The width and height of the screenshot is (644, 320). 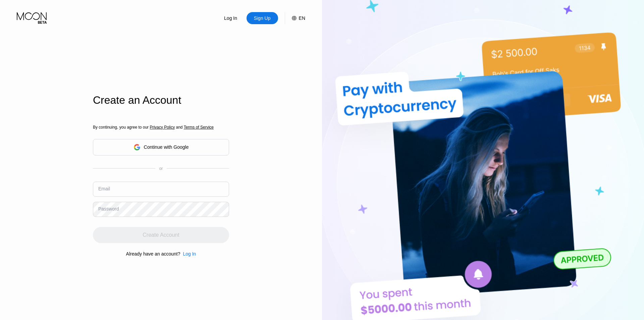 What do you see at coordinates (104, 189) in the screenshot?
I see `div: Email` at bounding box center [104, 189].